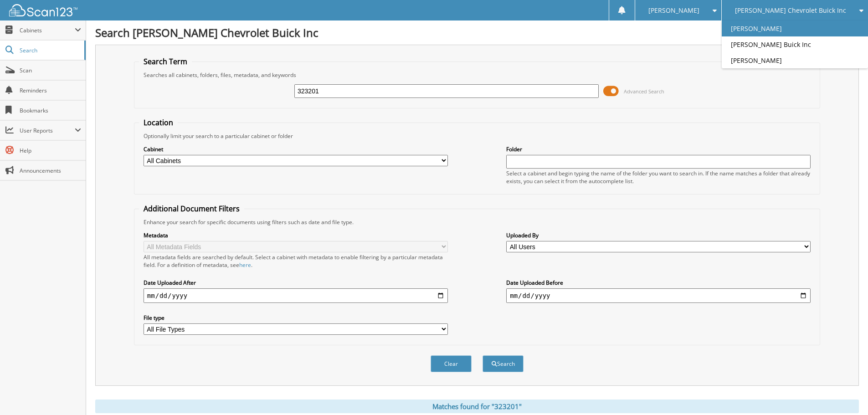  What do you see at coordinates (46, 131) in the screenshot?
I see `span: User Reports` at bounding box center [46, 131].